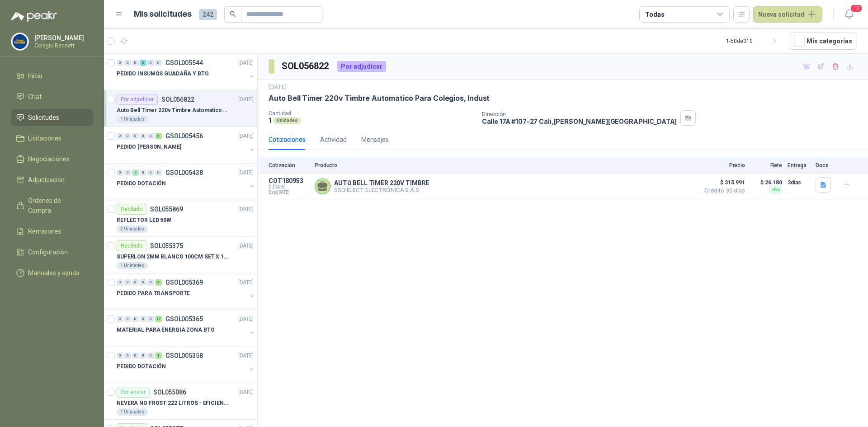  I want to click on a: Negociaciones, so click(52, 159).